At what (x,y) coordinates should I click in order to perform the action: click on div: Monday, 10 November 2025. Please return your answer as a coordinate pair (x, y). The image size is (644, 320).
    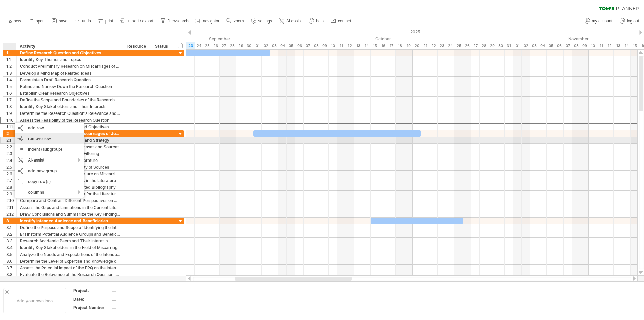
    Looking at the image, I should click on (593, 46).